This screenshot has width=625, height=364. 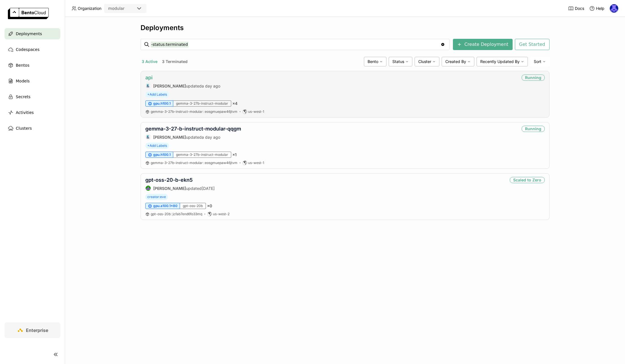 I want to click on a: Secrets, so click(x=32, y=97).